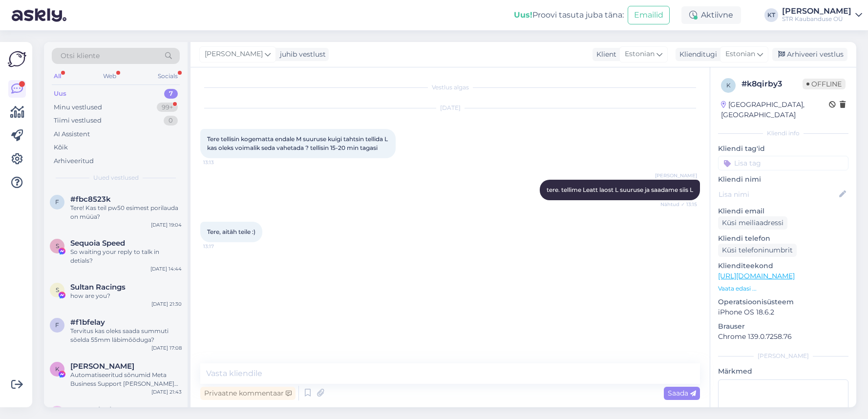 This screenshot has width=868, height=419. What do you see at coordinates (78, 108) in the screenshot?
I see `div: Minu vestlused` at bounding box center [78, 108].